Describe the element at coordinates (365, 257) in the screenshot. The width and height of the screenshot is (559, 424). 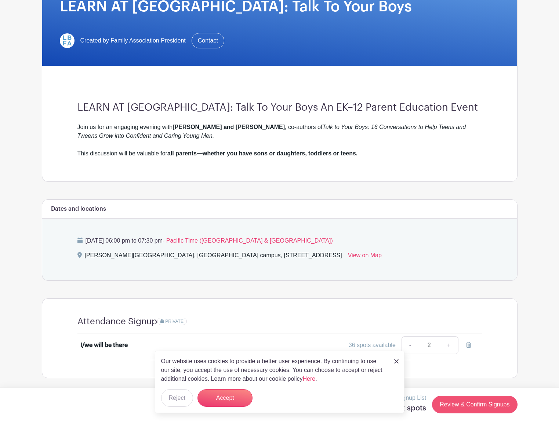
I see `a: View on Map` at that location.